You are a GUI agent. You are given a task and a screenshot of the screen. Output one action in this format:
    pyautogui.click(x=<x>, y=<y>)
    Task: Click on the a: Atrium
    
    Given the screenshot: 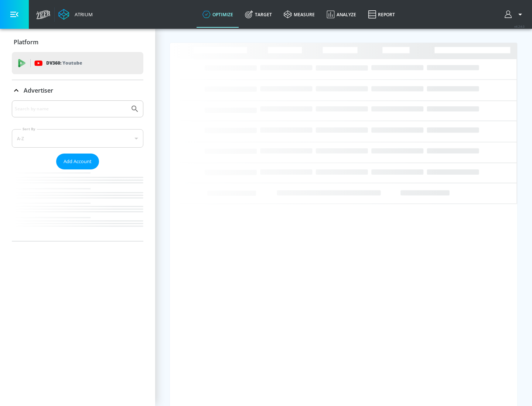 What is the action you would take?
    pyautogui.click(x=75, y=15)
    